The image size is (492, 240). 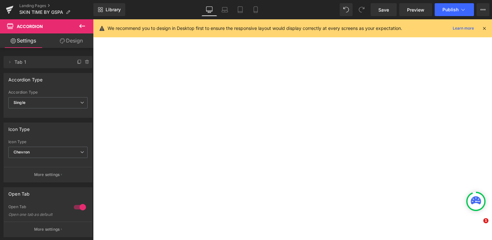 What do you see at coordinates (464, 28) in the screenshot?
I see `a: Learn more` at bounding box center [464, 28].